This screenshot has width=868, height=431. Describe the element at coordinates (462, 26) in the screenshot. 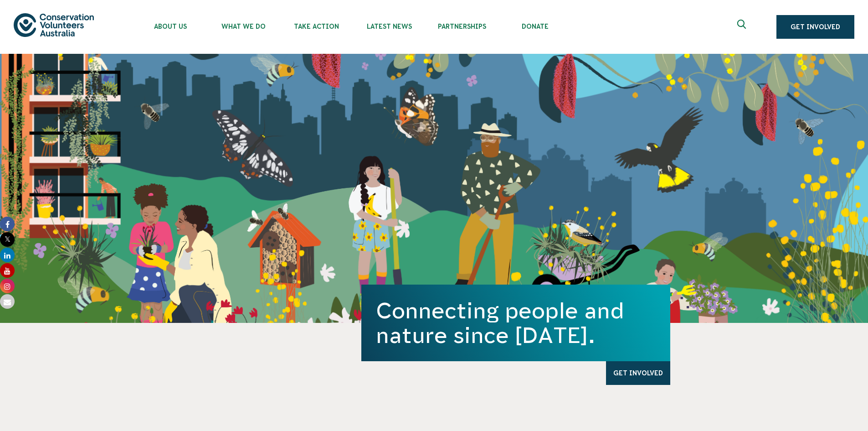

I see `span: Partnerships` at that location.